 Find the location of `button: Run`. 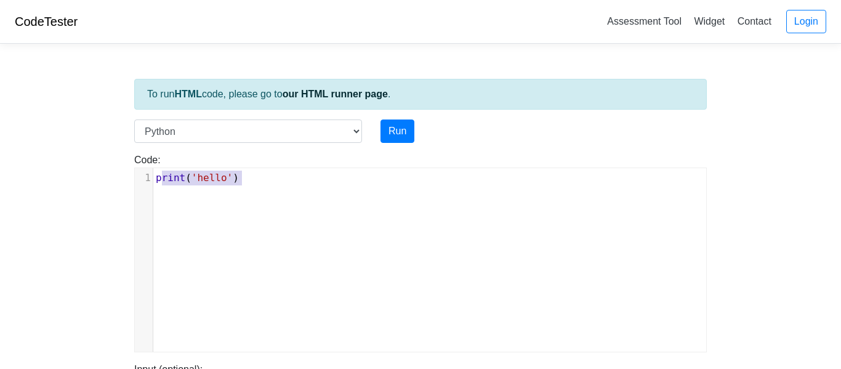

button: Run is located at coordinates (397, 131).